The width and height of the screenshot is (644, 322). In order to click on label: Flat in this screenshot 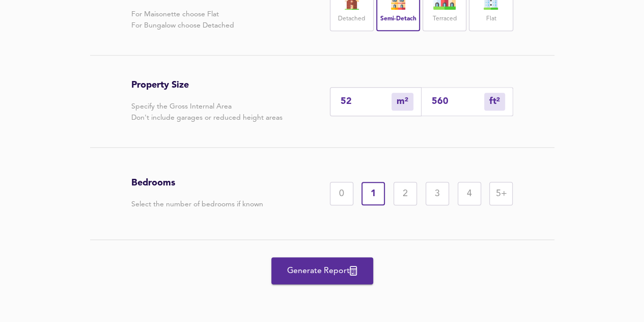, I will do `click(491, 19)`.